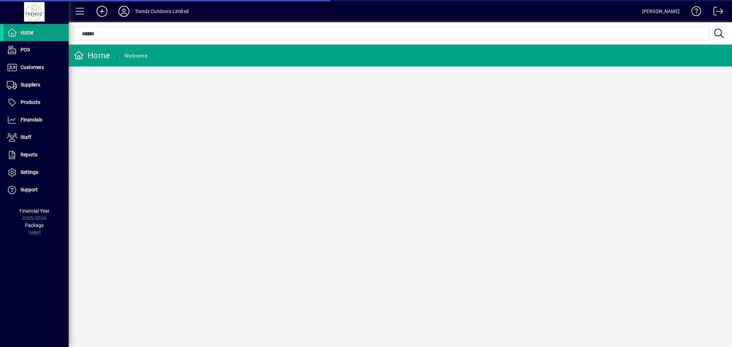 The height and width of the screenshot is (347, 732). Describe the element at coordinates (36, 85) in the screenshot. I see `a: Suppliers` at that location.